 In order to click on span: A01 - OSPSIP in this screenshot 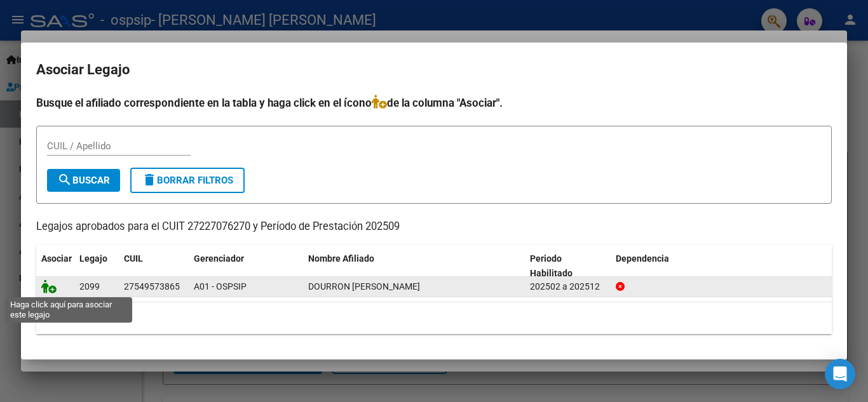, I will do `click(220, 286)`.